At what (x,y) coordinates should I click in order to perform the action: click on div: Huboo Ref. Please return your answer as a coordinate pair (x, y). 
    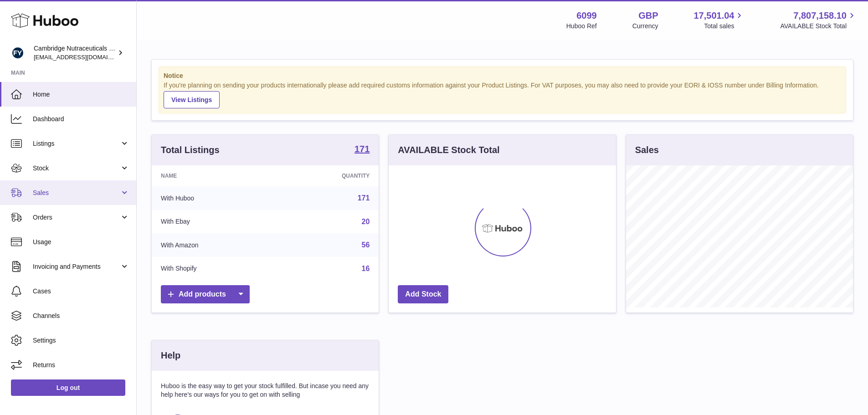
    Looking at the image, I should click on (582, 26).